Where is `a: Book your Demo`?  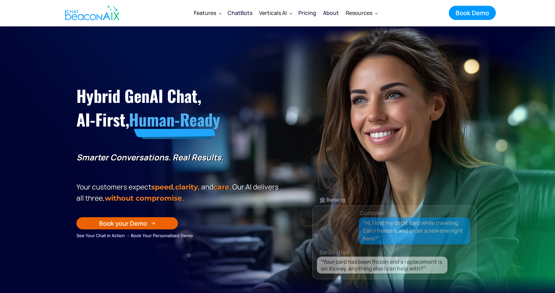
a: Book your Demo is located at coordinates (127, 223).